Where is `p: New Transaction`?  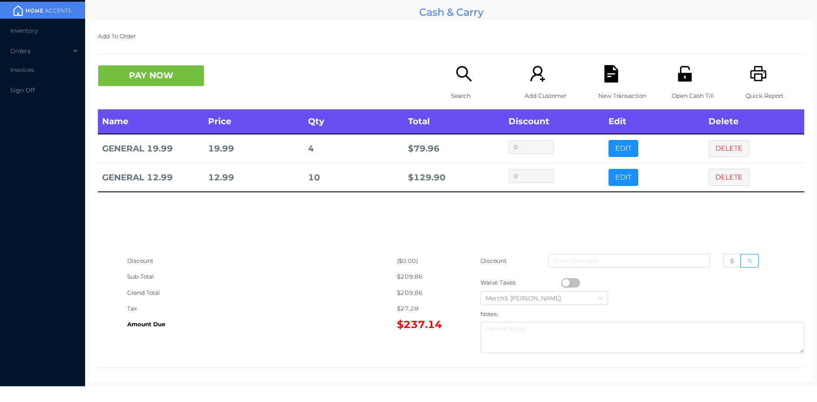
p: New Transaction is located at coordinates (628, 96).